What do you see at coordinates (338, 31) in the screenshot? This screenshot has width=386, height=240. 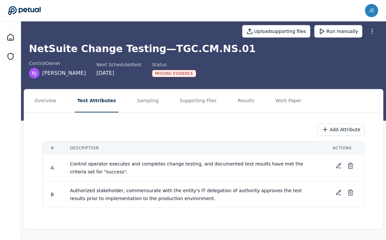 I see `button: Run manually` at bounding box center [338, 31].